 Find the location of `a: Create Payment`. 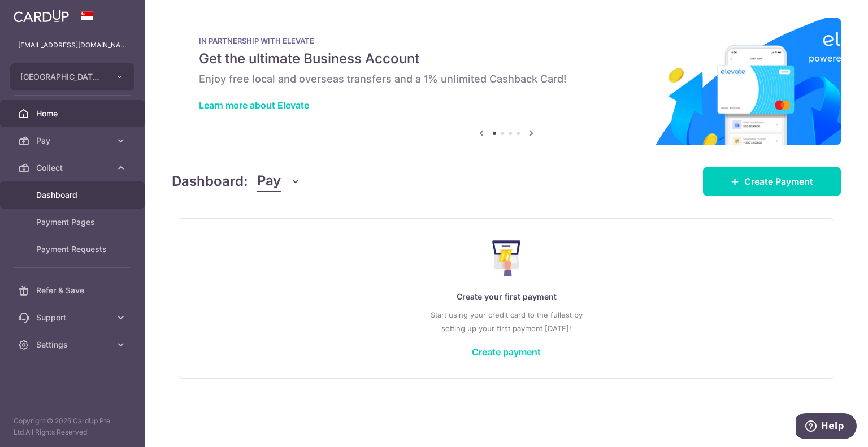

a: Create Payment is located at coordinates (772, 181).